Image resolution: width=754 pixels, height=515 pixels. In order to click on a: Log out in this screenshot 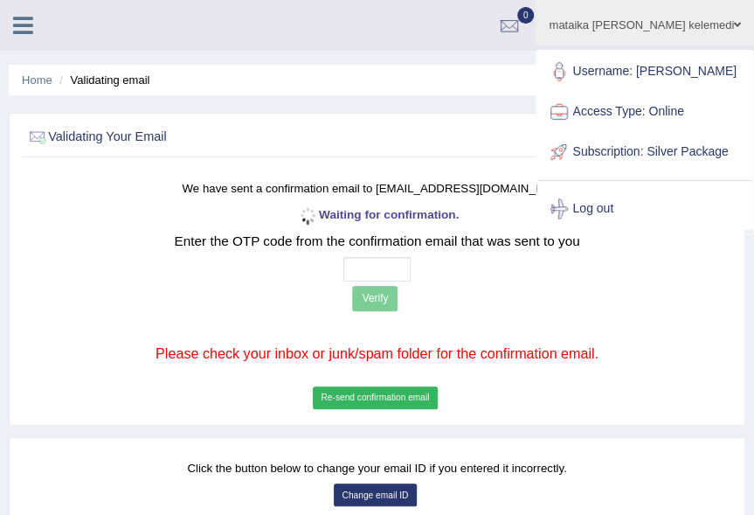, I will do `click(645, 209)`.